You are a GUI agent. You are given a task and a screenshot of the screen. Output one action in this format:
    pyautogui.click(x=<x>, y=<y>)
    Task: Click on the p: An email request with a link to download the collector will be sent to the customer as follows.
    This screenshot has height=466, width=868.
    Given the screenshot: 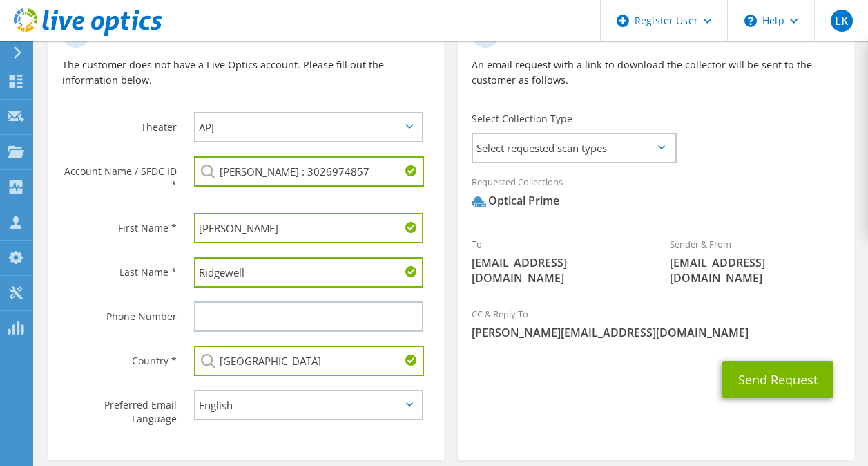 What is the action you would take?
    pyautogui.click(x=655, y=73)
    